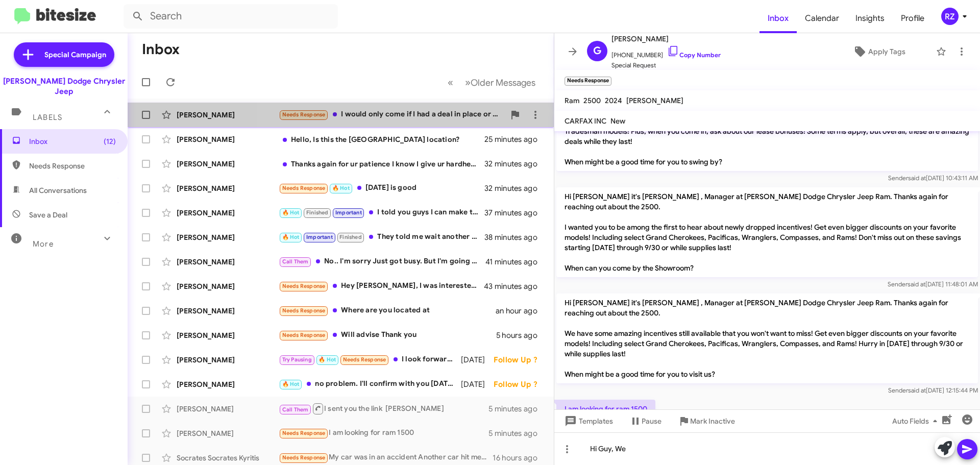 This screenshot has width=980, height=465. Describe the element at coordinates (385, 457) in the screenshot. I see `div: My car was in an accident Another car hit me They say I can not drive any more at my age Is it tr...` at that location.